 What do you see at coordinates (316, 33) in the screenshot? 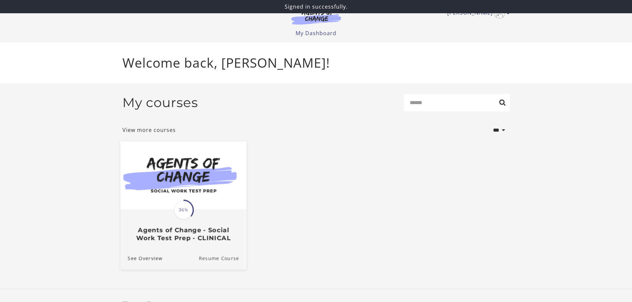
I see `a: My Dashboard` at bounding box center [316, 33].